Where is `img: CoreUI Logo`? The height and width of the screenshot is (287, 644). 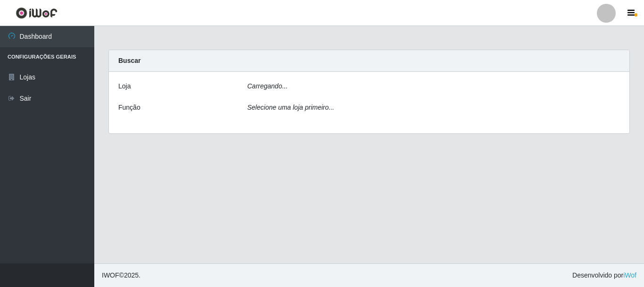 img: CoreUI Logo is located at coordinates (37, 13).